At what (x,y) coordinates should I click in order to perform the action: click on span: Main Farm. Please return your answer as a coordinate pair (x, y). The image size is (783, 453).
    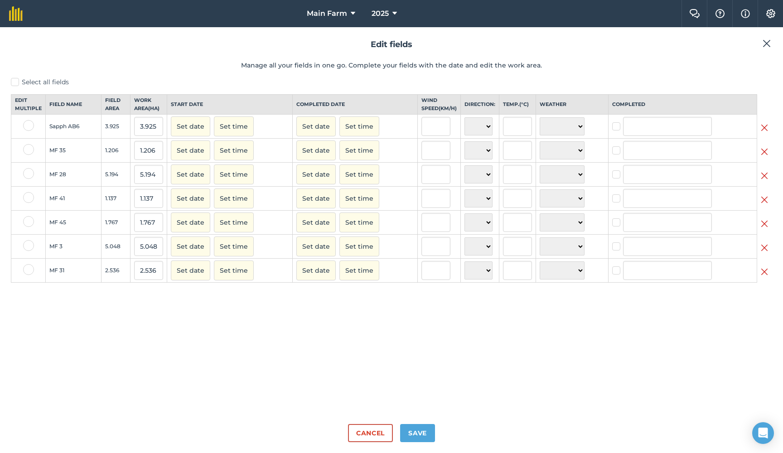
    Looking at the image, I should click on (327, 14).